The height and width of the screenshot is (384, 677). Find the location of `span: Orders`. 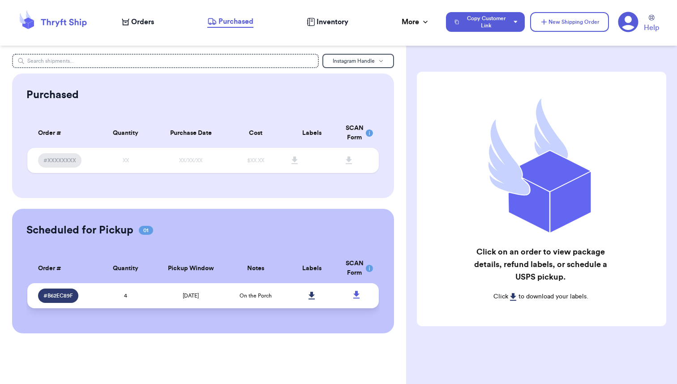

span: Orders is located at coordinates (142, 22).